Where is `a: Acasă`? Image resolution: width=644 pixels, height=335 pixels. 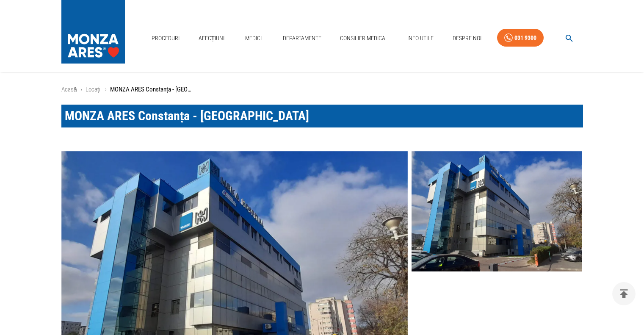
a: Acasă is located at coordinates (69, 89).